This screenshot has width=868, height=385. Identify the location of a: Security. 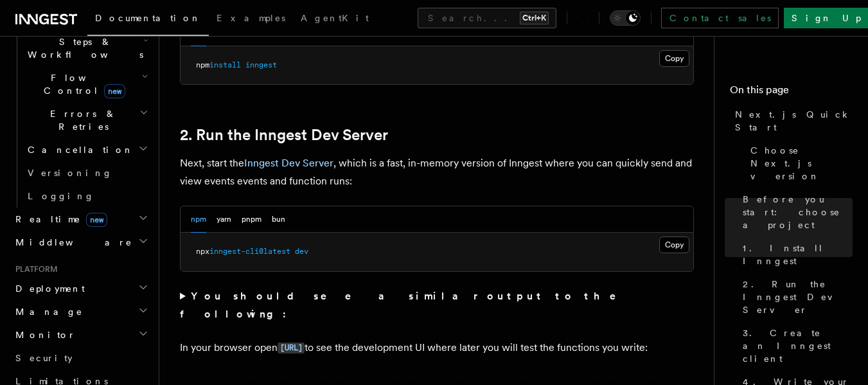
(81, 357).